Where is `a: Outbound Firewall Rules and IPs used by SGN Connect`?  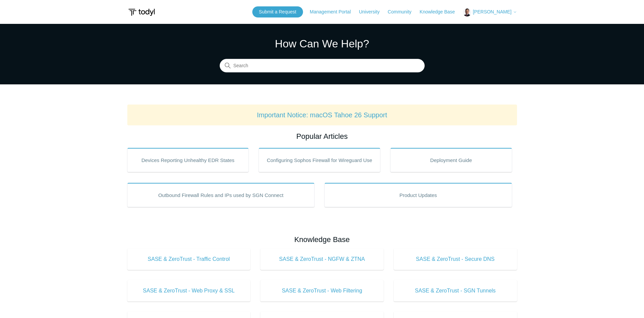
a: Outbound Firewall Rules and IPs used by SGN Connect is located at coordinates (221, 195).